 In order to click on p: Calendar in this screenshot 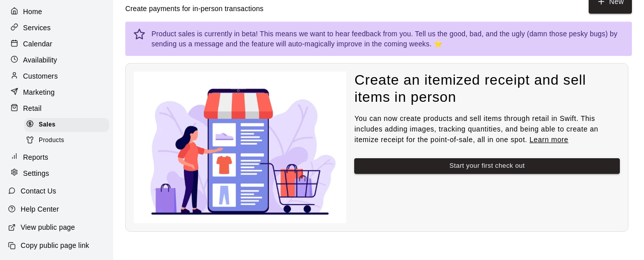, I will do `click(38, 44)`.